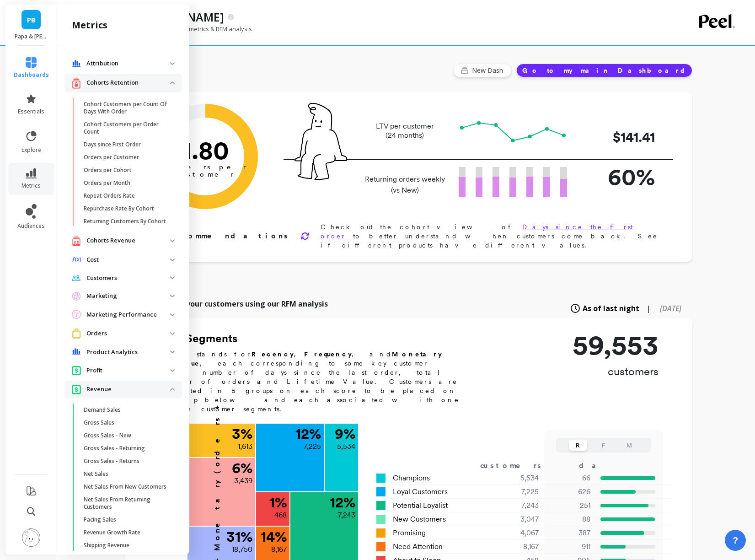 This screenshot has height=560, width=755. Describe the element at coordinates (347, 515) in the screenshot. I see `p: 7,243` at that location.